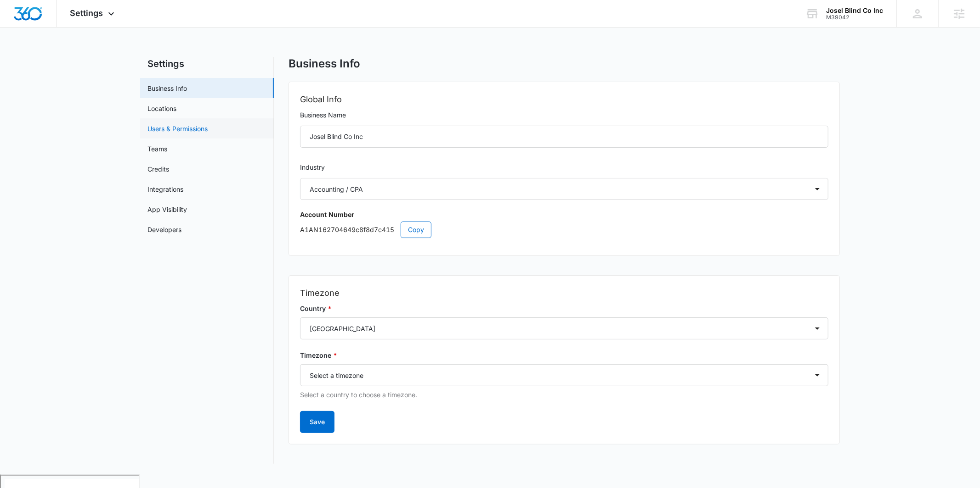 This screenshot has width=980, height=488. I want to click on button: Copy, so click(416, 230).